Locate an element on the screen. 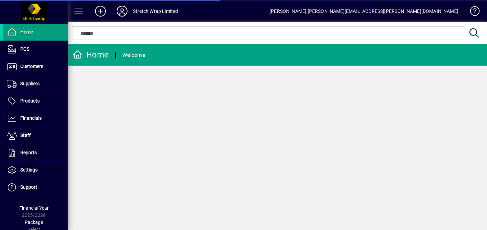 The image size is (487, 230). div: Stretch Wrap Limited is located at coordinates (156, 11).